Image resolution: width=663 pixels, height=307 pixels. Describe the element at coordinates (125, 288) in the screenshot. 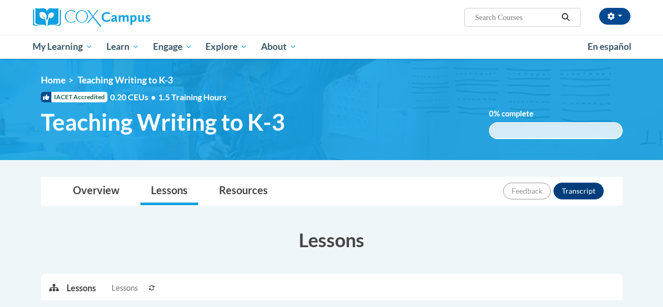

I see `span: Lessons` at that location.